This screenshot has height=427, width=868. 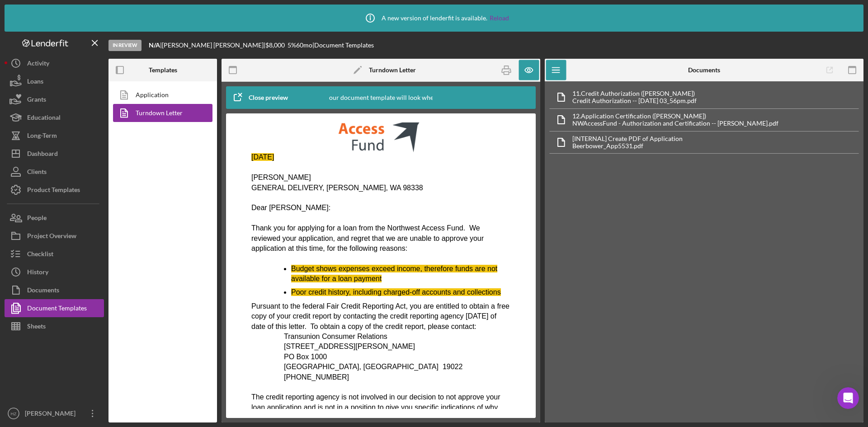 What do you see at coordinates (150, 151) in the screenshot?
I see `span: Budget shows expenses exceed income, therefore funds are not available for a loan payment` at bounding box center [150, 151].